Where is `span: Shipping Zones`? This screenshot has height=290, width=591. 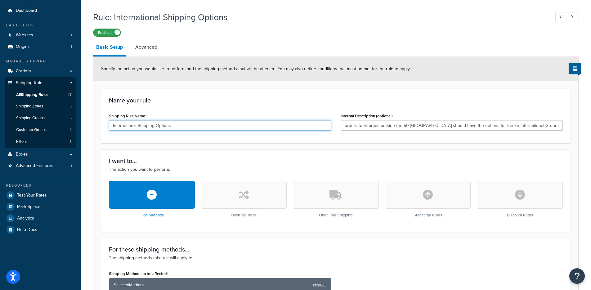
span: Shipping Zones is located at coordinates (29, 106).